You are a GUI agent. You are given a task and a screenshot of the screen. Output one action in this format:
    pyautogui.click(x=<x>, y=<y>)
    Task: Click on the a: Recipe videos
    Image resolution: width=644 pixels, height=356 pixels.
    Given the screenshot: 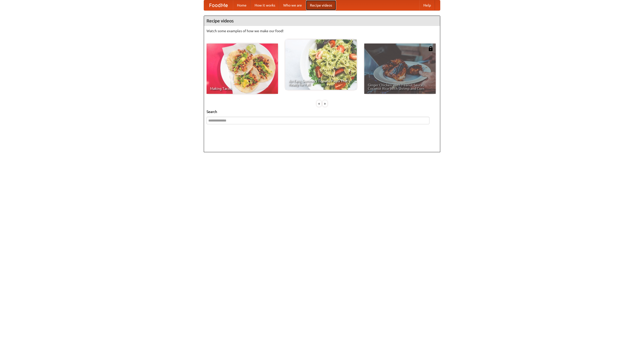 What is the action you would take?
    pyautogui.click(x=321, y=5)
    